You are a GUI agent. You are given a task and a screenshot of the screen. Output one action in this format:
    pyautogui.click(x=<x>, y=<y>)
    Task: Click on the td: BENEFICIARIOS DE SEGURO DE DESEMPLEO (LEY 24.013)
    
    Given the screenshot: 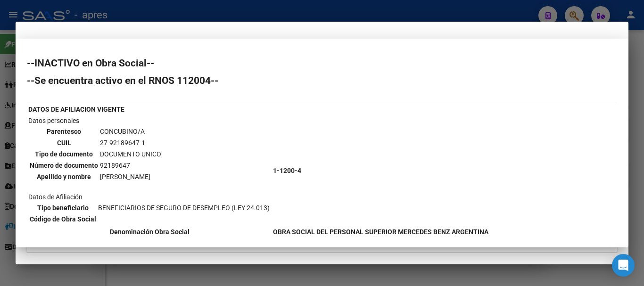 What is the action you would take?
    pyautogui.click(x=184, y=208)
    